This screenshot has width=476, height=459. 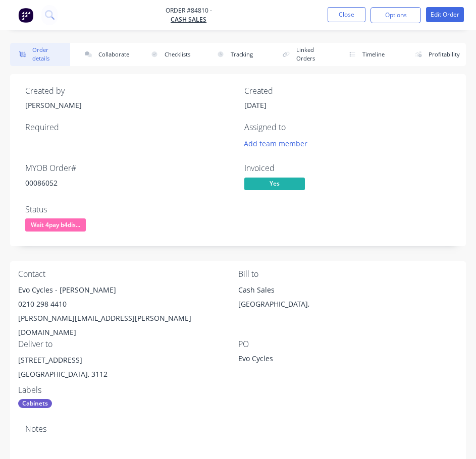 What do you see at coordinates (347, 127) in the screenshot?
I see `div: Assigned to` at bounding box center [347, 127].